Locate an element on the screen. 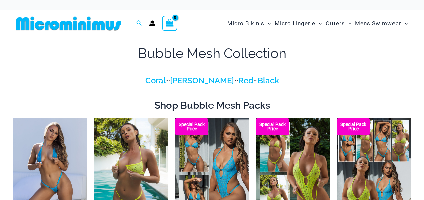 This screenshot has width=424, height=200. a: Search icon link is located at coordinates (139, 23).